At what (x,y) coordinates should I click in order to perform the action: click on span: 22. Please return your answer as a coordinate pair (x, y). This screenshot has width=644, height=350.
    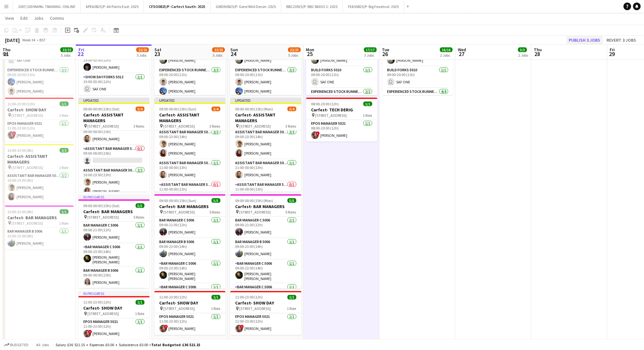
    Looking at the image, I should click on (81, 54).